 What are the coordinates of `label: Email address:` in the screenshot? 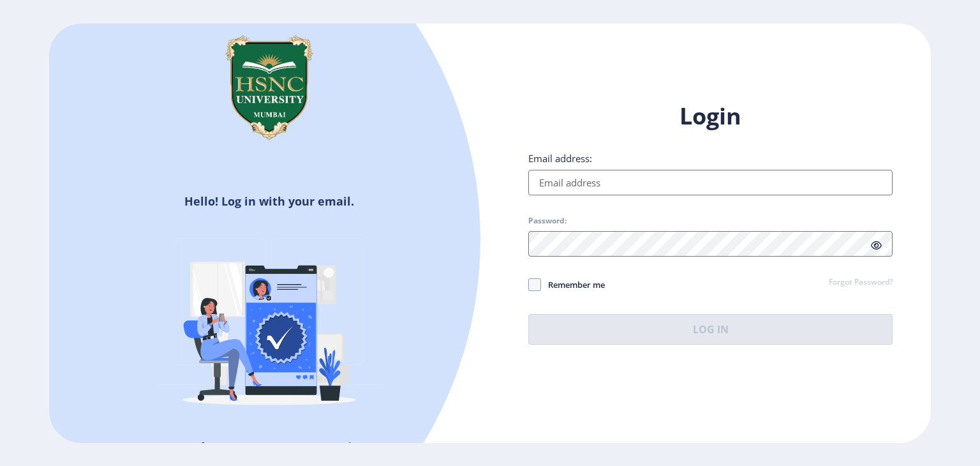 It's located at (560, 158).